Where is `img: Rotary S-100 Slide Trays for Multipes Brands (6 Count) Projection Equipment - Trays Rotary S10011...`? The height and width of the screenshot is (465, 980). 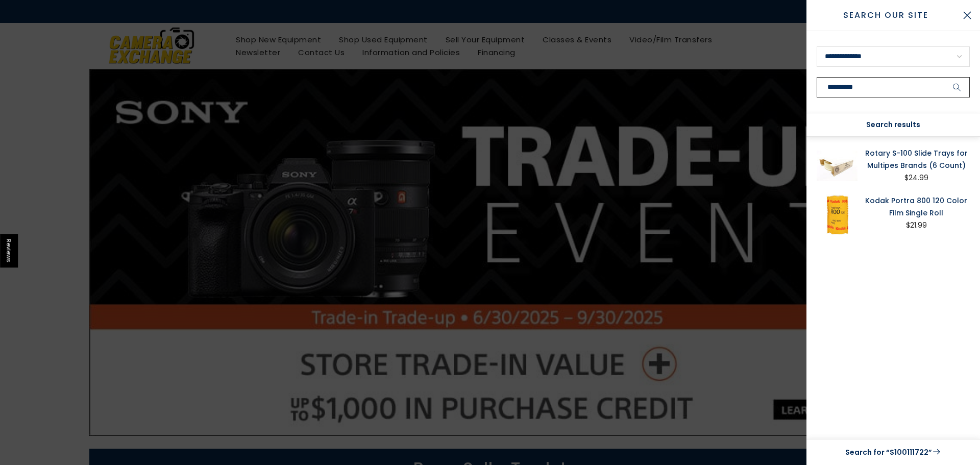 img: Rotary S-100 Slide Trays for Multipes Brands (6 Count) Projection Equipment - Trays Rotary S10011... is located at coordinates (837, 165).